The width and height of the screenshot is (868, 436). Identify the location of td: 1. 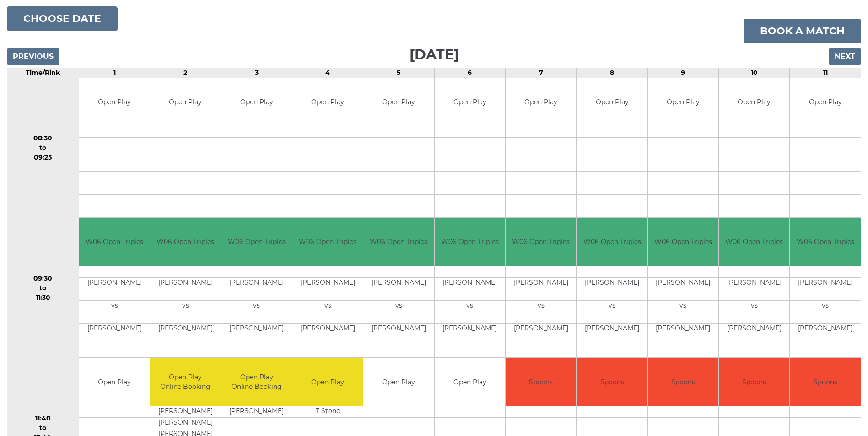
(114, 73).